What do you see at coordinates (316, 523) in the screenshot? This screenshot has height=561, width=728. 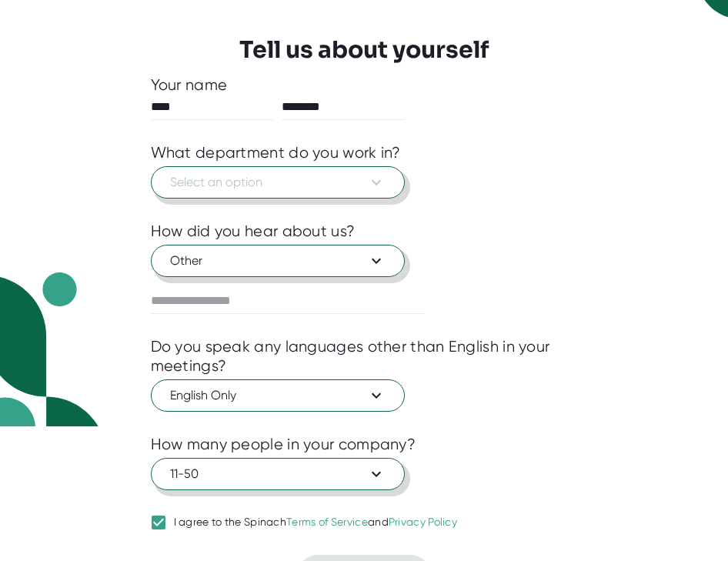 I see `div: I agree to the Spinach and` at bounding box center [316, 523].